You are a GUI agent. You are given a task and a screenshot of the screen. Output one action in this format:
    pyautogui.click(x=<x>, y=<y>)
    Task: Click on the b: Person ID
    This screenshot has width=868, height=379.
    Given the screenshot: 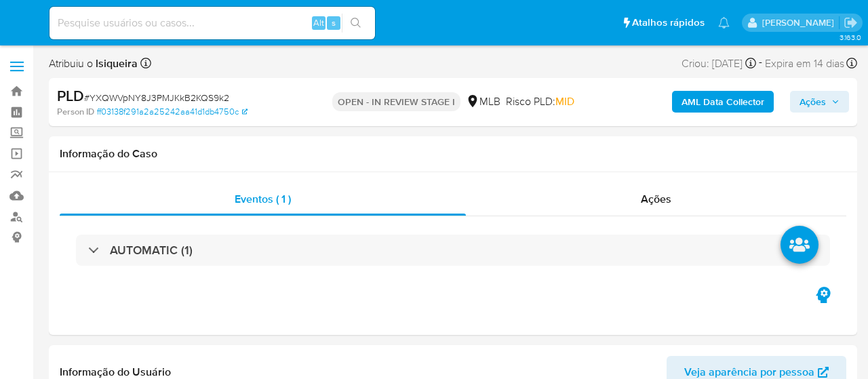 What is the action you would take?
    pyautogui.click(x=75, y=112)
    